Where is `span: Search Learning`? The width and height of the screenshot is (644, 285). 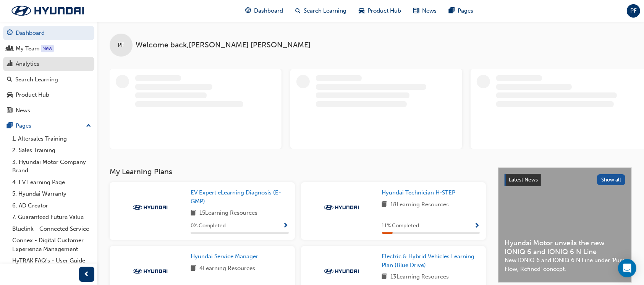
span: Search Learning is located at coordinates (325, 11).